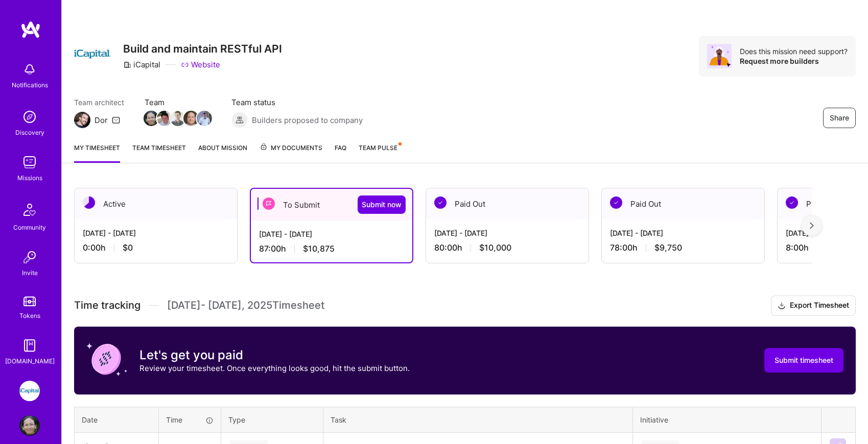 The image size is (868, 444). Describe the element at coordinates (495, 247) in the screenshot. I see `span: $10,000` at that location.